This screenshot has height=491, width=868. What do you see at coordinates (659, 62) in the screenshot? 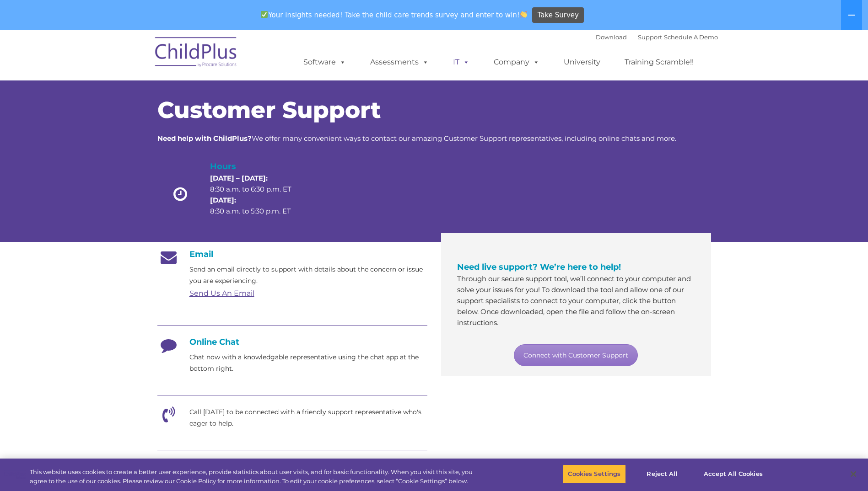
I see `a: Training Scramble!!` at bounding box center [659, 62].